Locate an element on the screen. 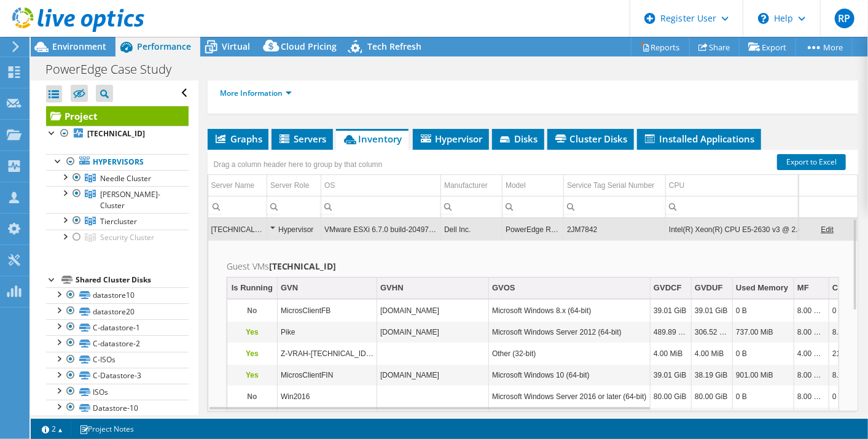  td: GVHN Column is located at coordinates (433, 288).